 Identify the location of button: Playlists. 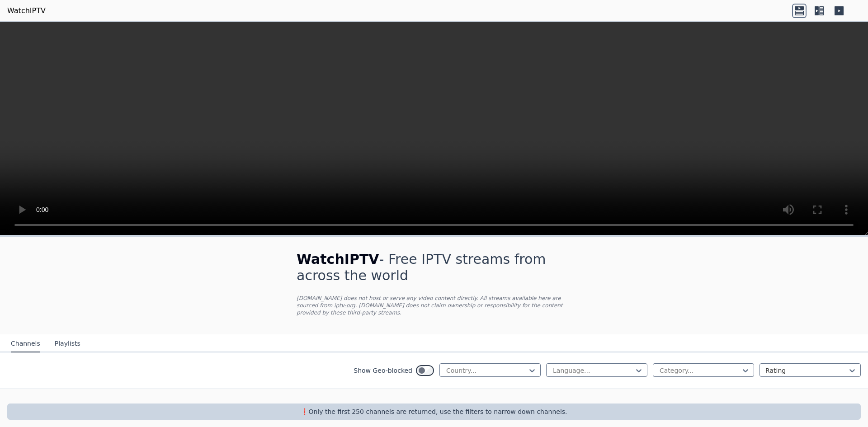
(67, 344).